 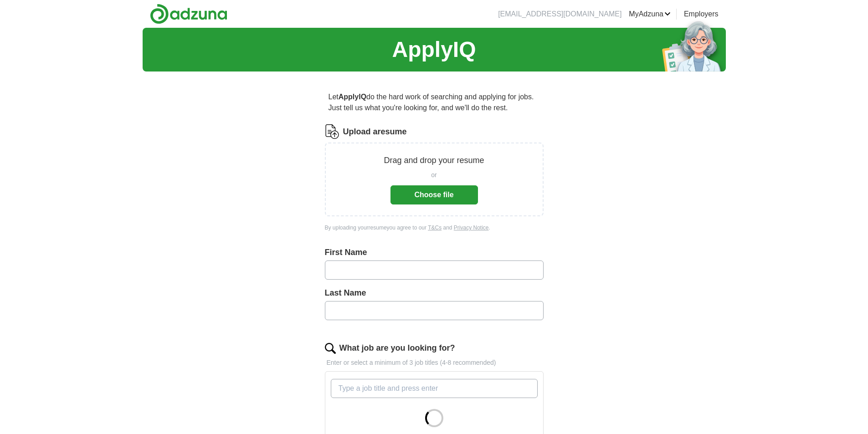 What do you see at coordinates (434, 363) in the screenshot?
I see `p: Enter or select a minimum of 3 job titles (4-8 recommended)` at bounding box center [434, 363].